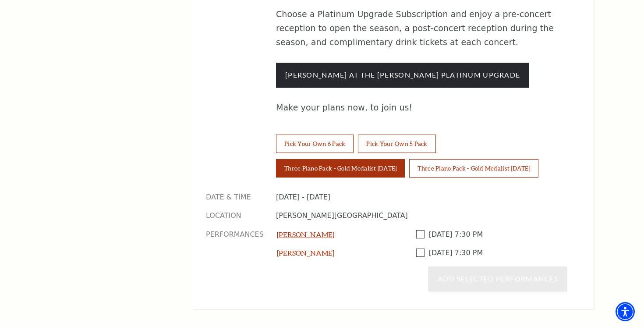 This screenshot has width=644, height=327. What do you see at coordinates (235, 248) in the screenshot?
I see `p: Performances` at bounding box center [235, 248].